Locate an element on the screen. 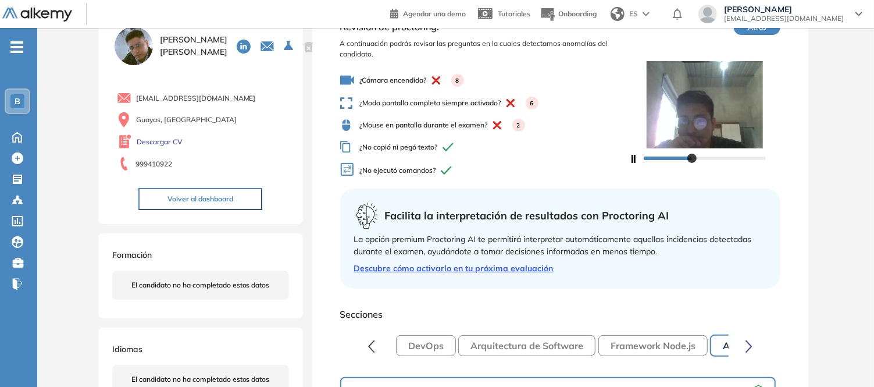  span: ¿Modo pantalla completa siempre activado? is located at coordinates (485, 103).